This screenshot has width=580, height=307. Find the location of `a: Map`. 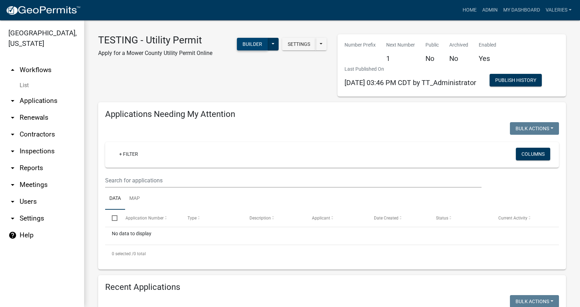

a: Map is located at coordinates (135, 199).